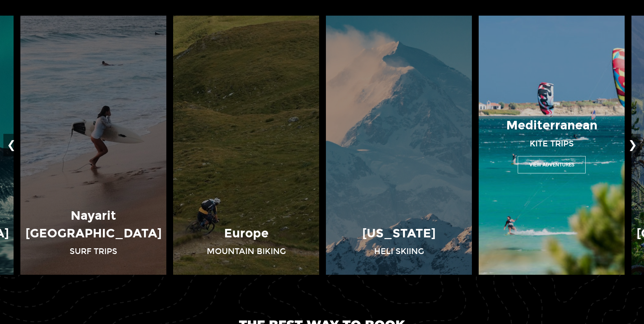 The width and height of the screenshot is (644, 324). What do you see at coordinates (246, 251) in the screenshot?
I see `p: Mountain Biking` at bounding box center [246, 251].